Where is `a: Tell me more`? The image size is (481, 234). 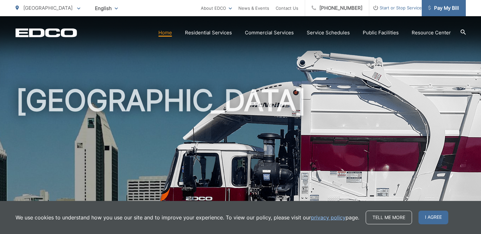
a: Tell me more is located at coordinates (389, 217).